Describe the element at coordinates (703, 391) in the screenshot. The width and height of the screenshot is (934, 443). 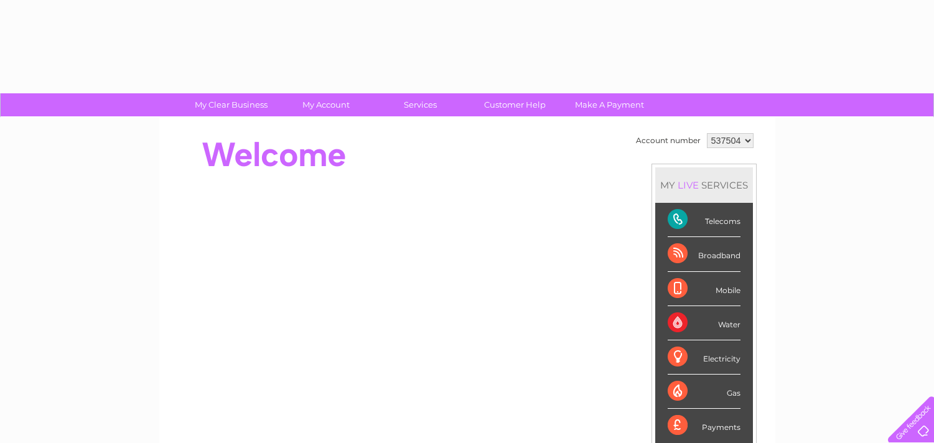
I see `div: Gas` at that location.